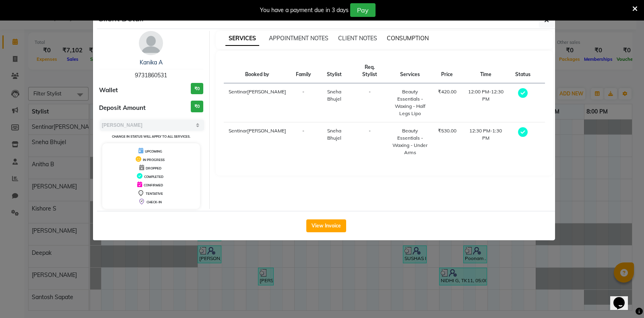 The height and width of the screenshot is (318, 644). I want to click on span: CHECK-IN, so click(154, 202).